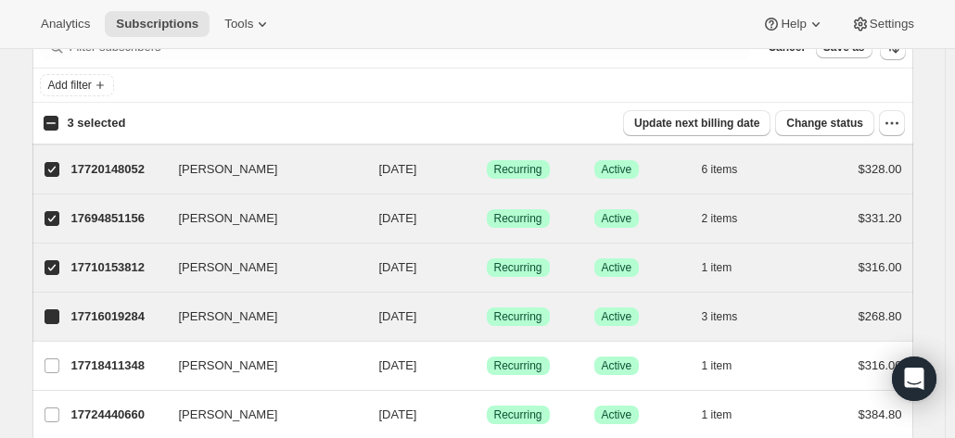 Image resolution: width=955 pixels, height=438 pixels. Describe the element at coordinates (118, 170) in the screenshot. I see `p: 17720148052` at that location.